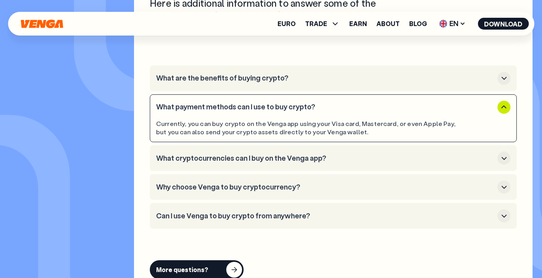 The width and height of the screenshot is (542, 278). I want to click on h3: Why choose Venga to buy cryptocurrency?, so click(325, 187).